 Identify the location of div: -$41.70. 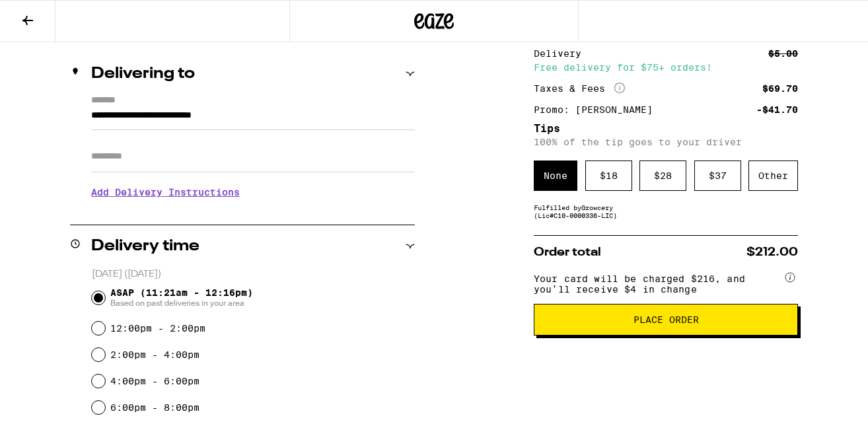
(777, 110).